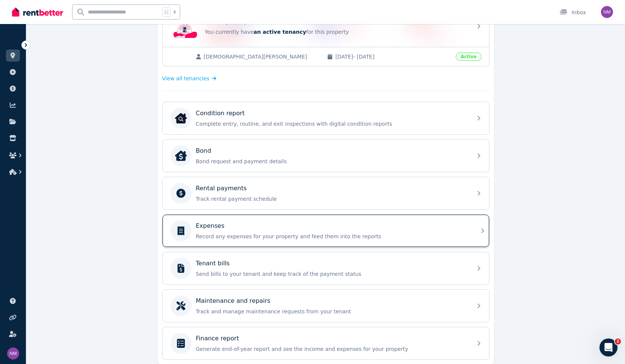  Describe the element at coordinates (332, 124) in the screenshot. I see `p: Complete entry, routine, and exit inspections with digital condition reports` at that location.